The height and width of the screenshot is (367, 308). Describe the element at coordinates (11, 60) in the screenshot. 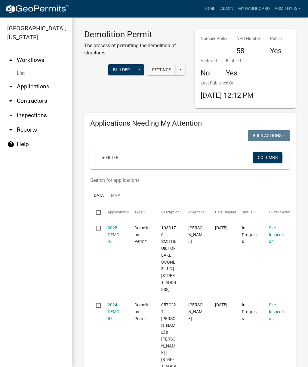

I see `i: arrow_drop_up` at that location.